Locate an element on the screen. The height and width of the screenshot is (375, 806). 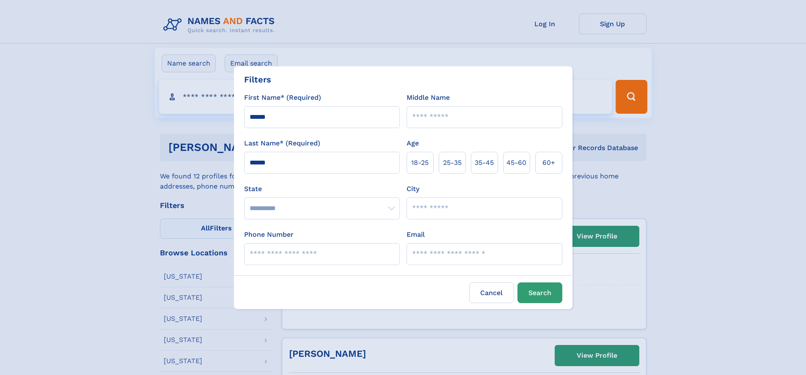
label: Email is located at coordinates (416, 235).